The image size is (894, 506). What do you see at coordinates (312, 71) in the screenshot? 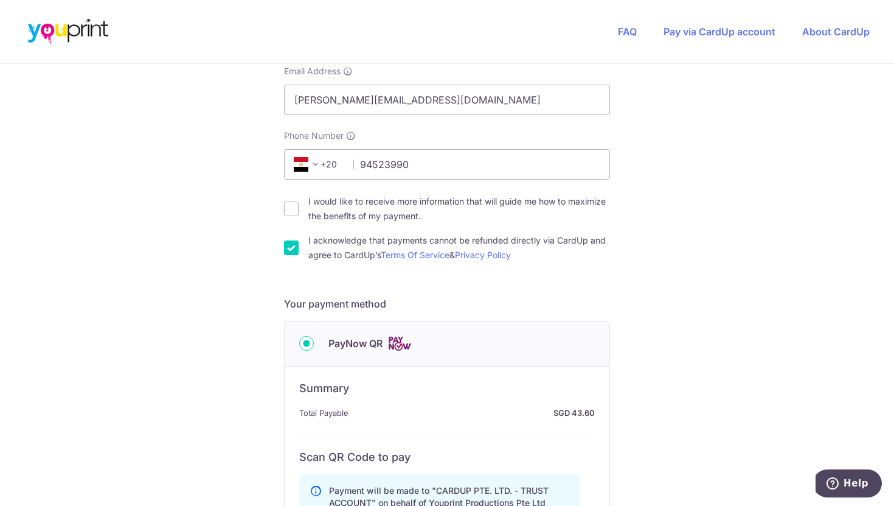
I see `span: Email Address` at bounding box center [312, 71].